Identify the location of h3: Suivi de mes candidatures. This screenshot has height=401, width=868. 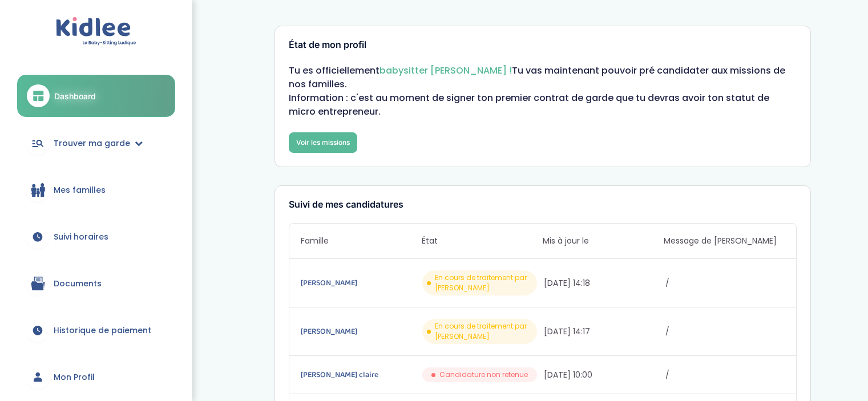
(543, 205).